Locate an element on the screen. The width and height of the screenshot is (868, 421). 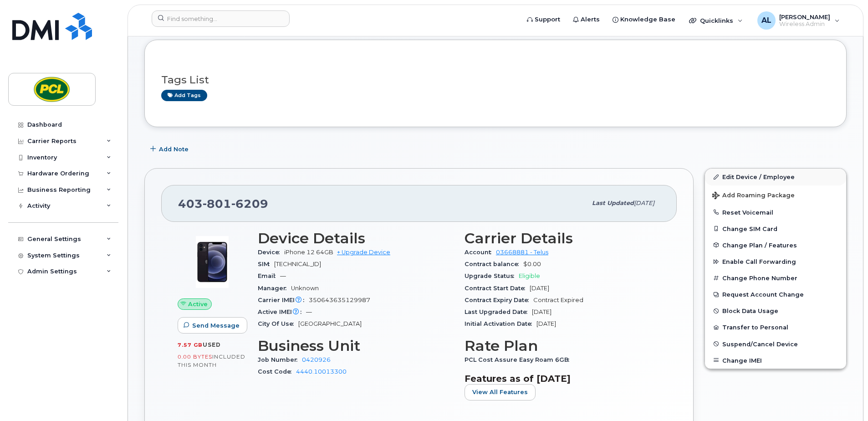
span: Knowledge Base is located at coordinates (647, 19).